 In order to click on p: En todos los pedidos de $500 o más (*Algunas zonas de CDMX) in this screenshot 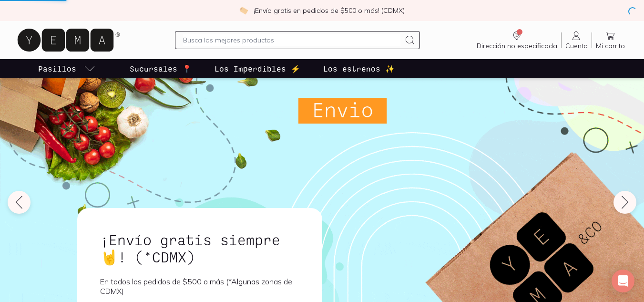, I will do `click(200, 286)`.